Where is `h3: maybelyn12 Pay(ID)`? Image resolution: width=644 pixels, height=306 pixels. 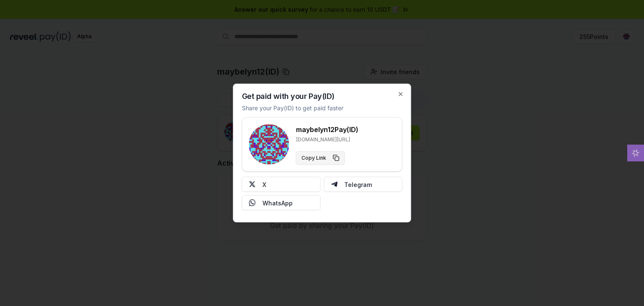
h3: maybelyn12 Pay(ID) is located at coordinates (327, 130).